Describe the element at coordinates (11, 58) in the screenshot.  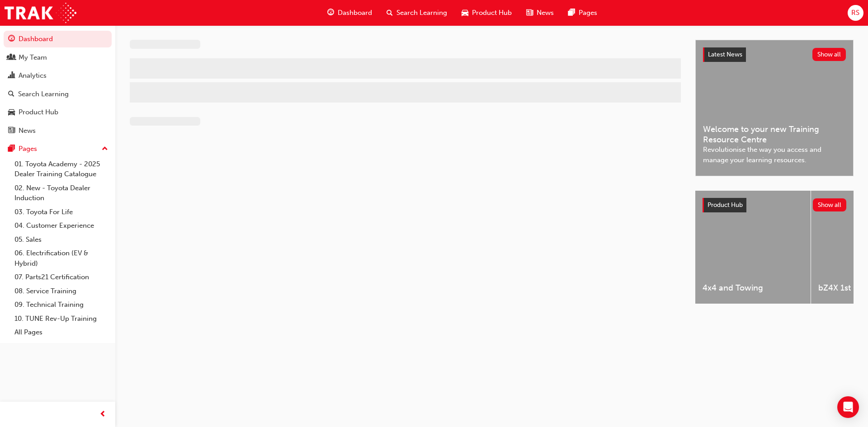
I see `span: people-icon` at that location.